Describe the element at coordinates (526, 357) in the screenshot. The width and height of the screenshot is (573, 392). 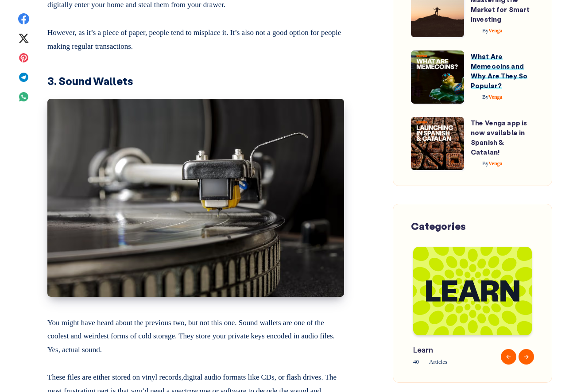
I see `button: Next` at that location.